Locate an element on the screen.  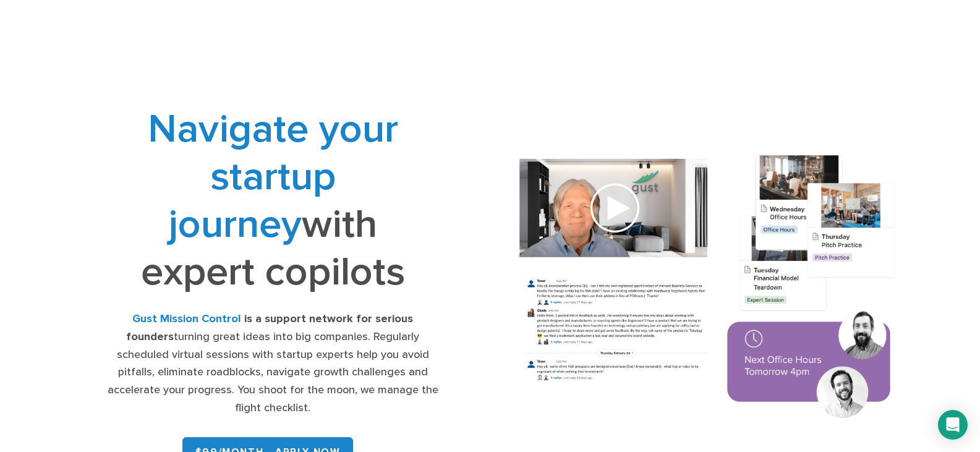
strong: Gust Mission Control is located at coordinates (187, 318).